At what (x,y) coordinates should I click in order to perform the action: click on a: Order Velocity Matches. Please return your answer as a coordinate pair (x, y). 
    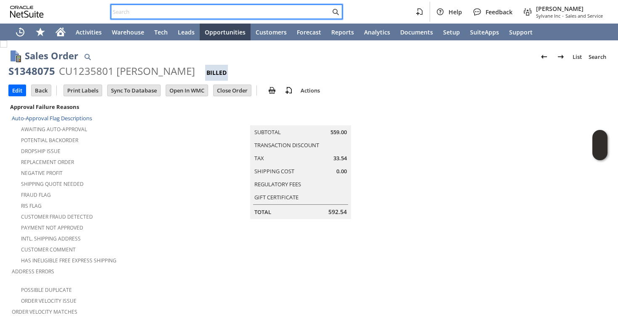
    Looking at the image, I should click on (45, 311).